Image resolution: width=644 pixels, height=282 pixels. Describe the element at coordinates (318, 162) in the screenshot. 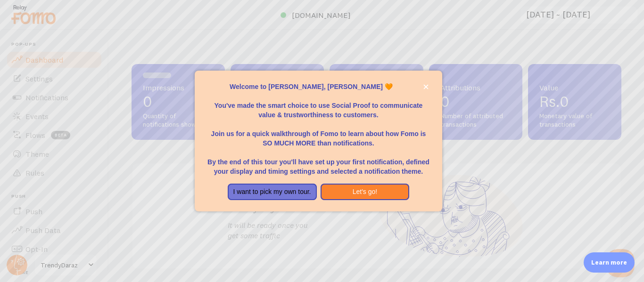

I see `p: By the end of this tour you'll have set up your first notification, defined your display and timi...` at that location.